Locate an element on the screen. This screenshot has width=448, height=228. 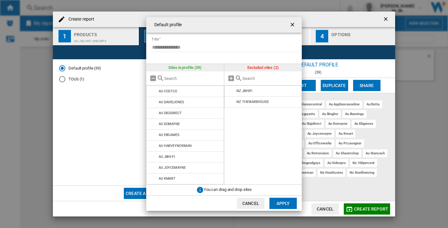
div: AU COSTCO is located at coordinates (168, 91).